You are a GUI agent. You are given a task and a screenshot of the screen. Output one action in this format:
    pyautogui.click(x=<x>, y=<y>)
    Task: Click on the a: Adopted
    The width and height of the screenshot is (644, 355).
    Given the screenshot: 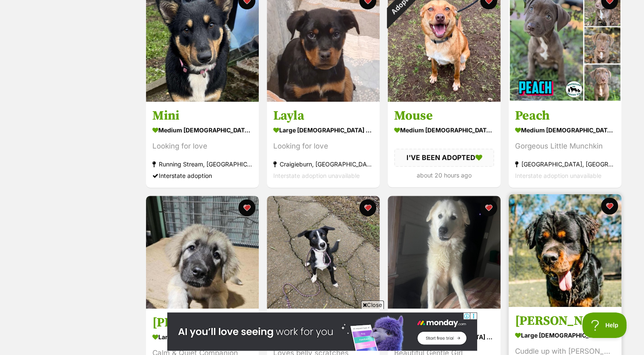 What is the action you would take?
    pyautogui.click(x=444, y=99)
    